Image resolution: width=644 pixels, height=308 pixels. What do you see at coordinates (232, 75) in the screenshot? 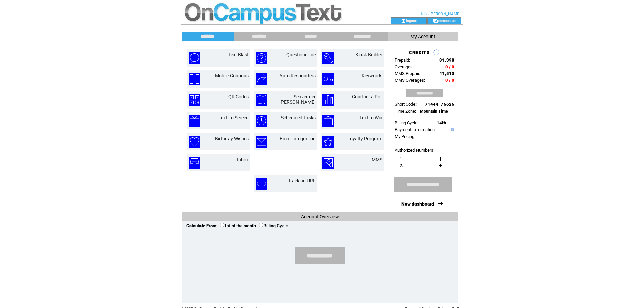
I see `a: Mobile Coupons` at bounding box center [232, 75].